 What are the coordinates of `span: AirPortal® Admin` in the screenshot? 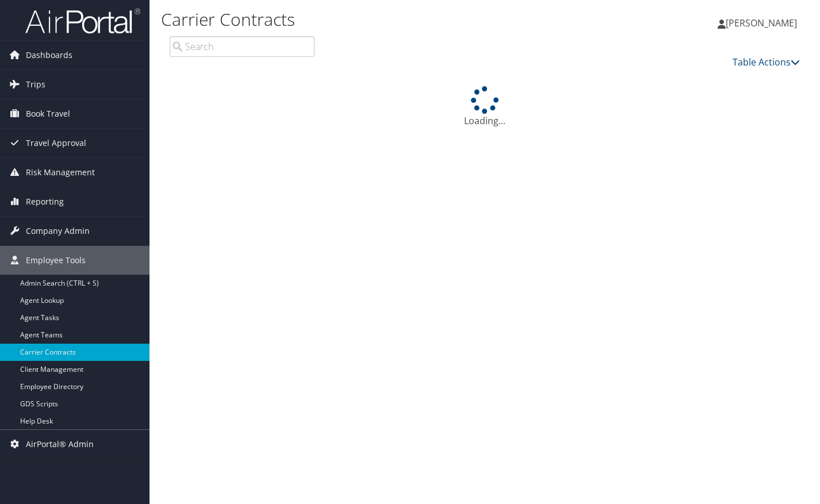 It's located at (60, 444).